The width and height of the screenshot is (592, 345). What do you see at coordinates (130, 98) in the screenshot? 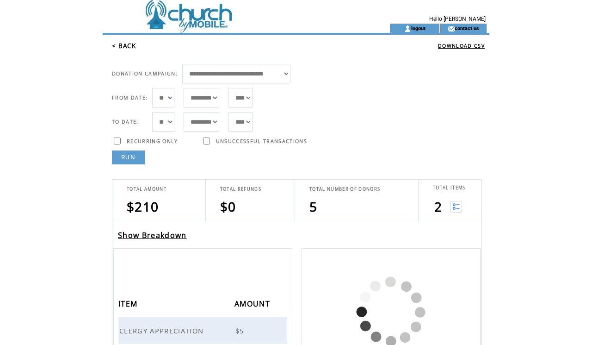
I see `span: FROM DATE:` at bounding box center [130, 98].